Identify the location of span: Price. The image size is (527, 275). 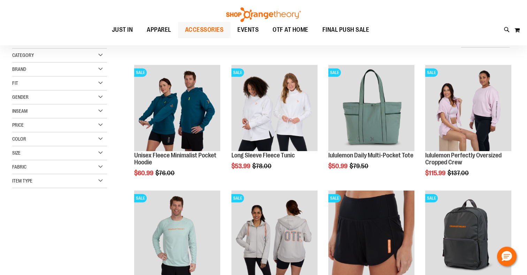
(18, 125).